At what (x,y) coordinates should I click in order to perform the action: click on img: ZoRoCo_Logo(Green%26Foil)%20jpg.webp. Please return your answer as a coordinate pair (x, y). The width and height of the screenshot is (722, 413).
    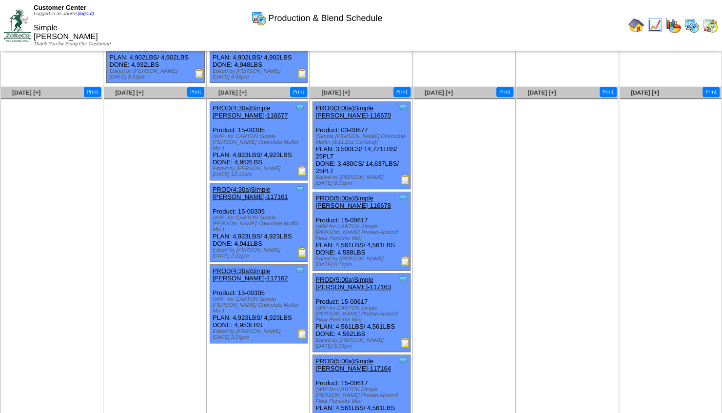
    Looking at the image, I should click on (17, 25).